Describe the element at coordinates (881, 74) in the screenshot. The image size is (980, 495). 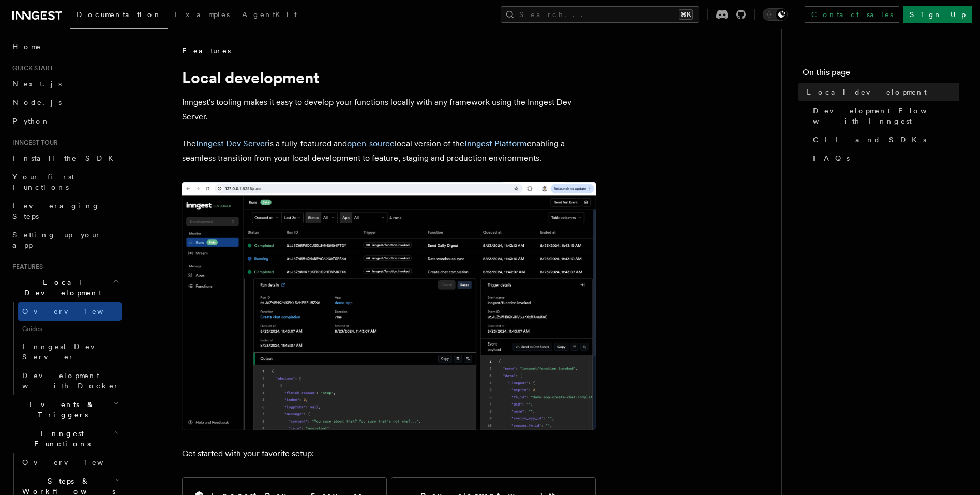
I see `h4: On this page` at that location.